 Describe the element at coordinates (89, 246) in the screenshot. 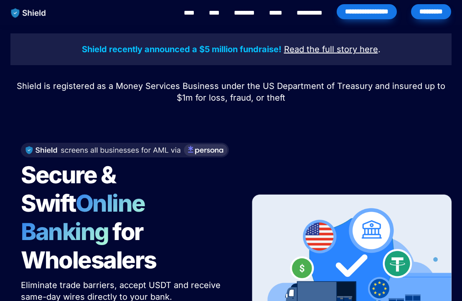

I see `span: for Wholesalers` at that location.